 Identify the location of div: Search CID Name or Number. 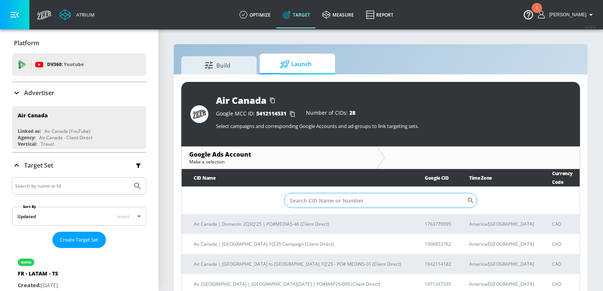
(381, 200).